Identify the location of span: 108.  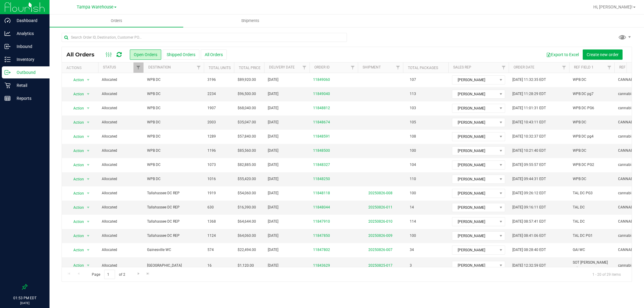
(413, 136).